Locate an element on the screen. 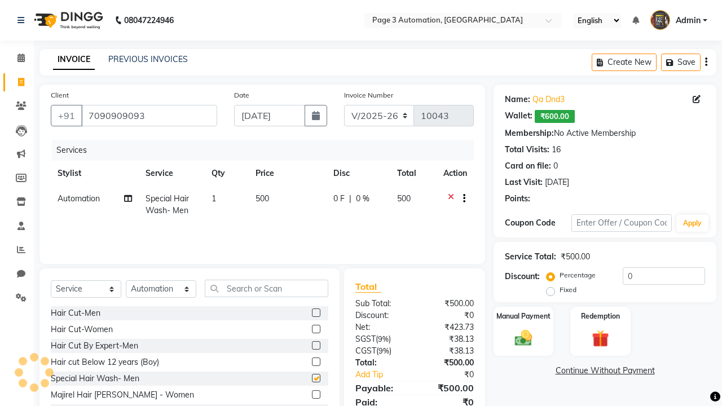 The height and width of the screenshot is (406, 722). div: Hair Cut By Expert-Men is located at coordinates (94, 346).